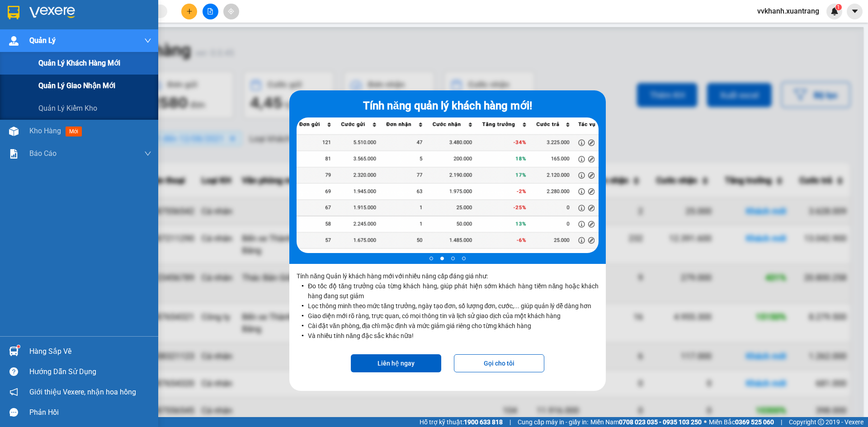 The height and width of the screenshot is (427, 868). What do you see at coordinates (35, 70) in the screenshot?
I see `span: 0981559551` at bounding box center [35, 70].